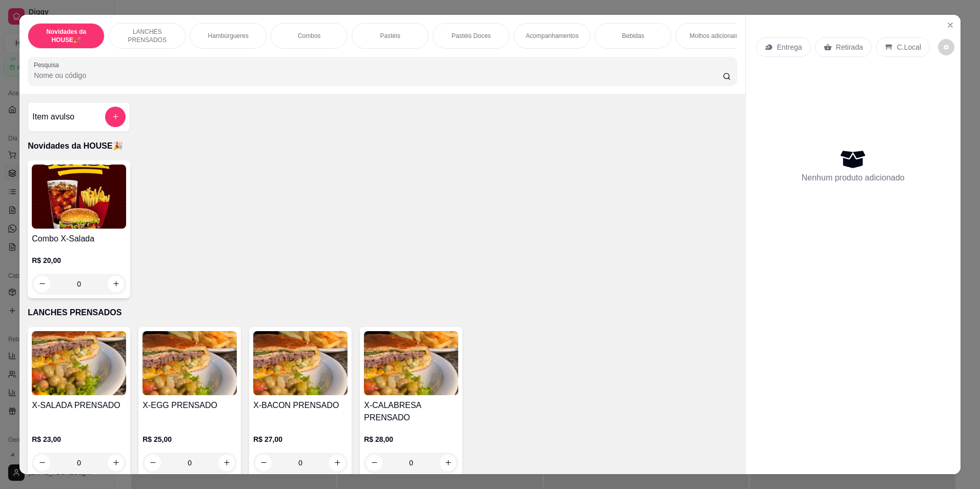  Describe the element at coordinates (53, 117) in the screenshot. I see `h4: Item avulso` at that location.